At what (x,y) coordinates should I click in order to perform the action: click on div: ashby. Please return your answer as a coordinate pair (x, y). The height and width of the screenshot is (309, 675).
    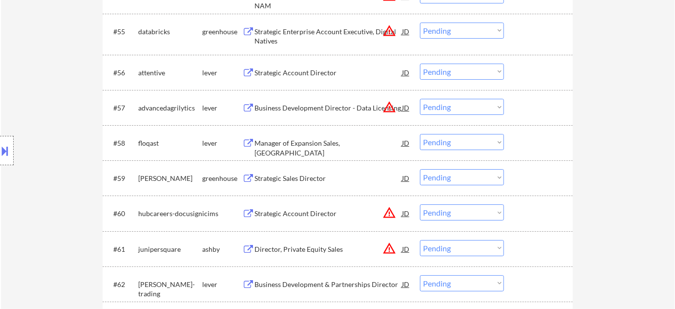
    Looking at the image, I should click on (222, 249).